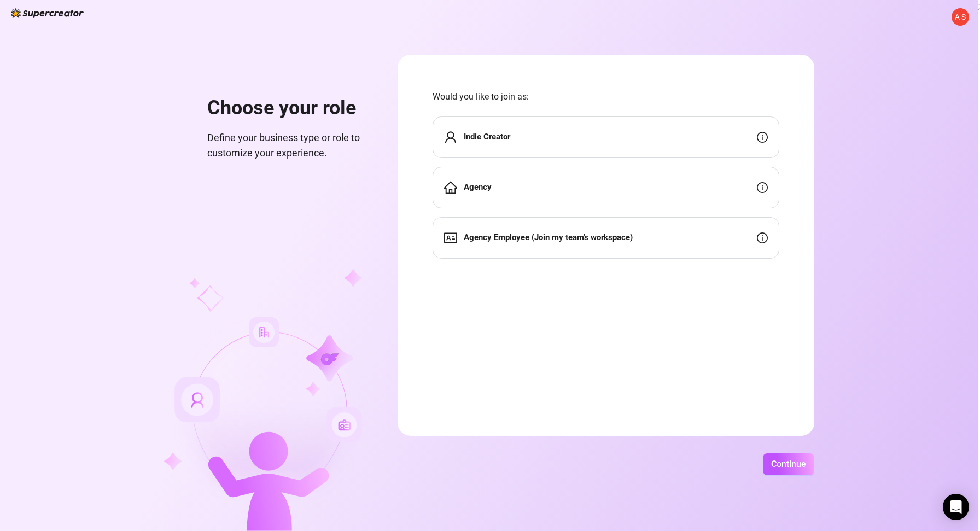 The width and height of the screenshot is (980, 531). What do you see at coordinates (451, 187) in the screenshot?
I see `span: home` at bounding box center [451, 187].